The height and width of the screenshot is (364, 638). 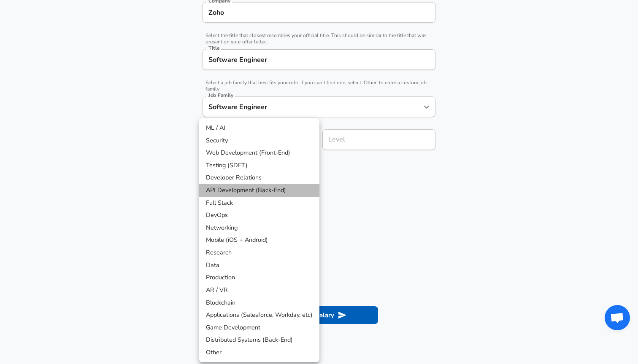 What do you see at coordinates (259, 253) in the screenshot?
I see `li: Research` at bounding box center [259, 253].